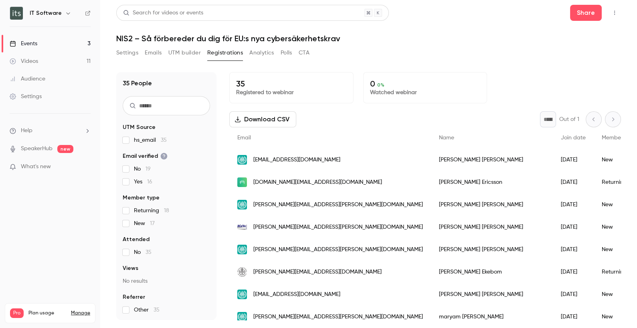 The height and width of the screenshot is (328, 637). I want to click on img: hhs.se, so click(242, 272).